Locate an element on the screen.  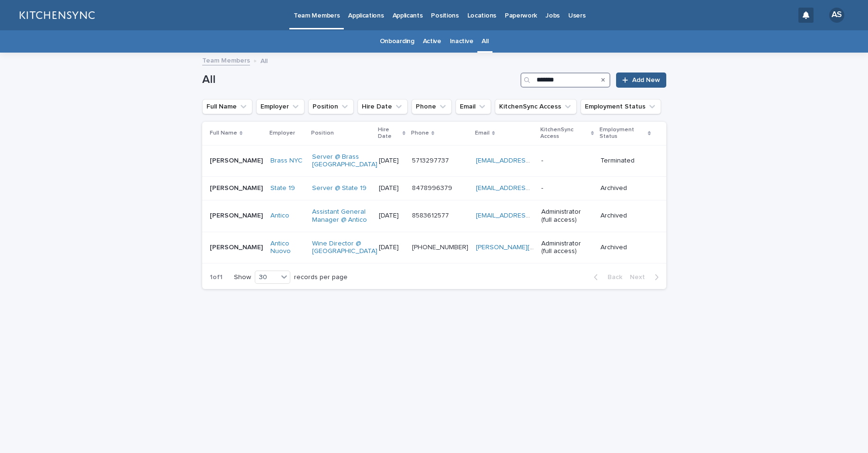
a: Server @ State 19 is located at coordinates (339, 188).